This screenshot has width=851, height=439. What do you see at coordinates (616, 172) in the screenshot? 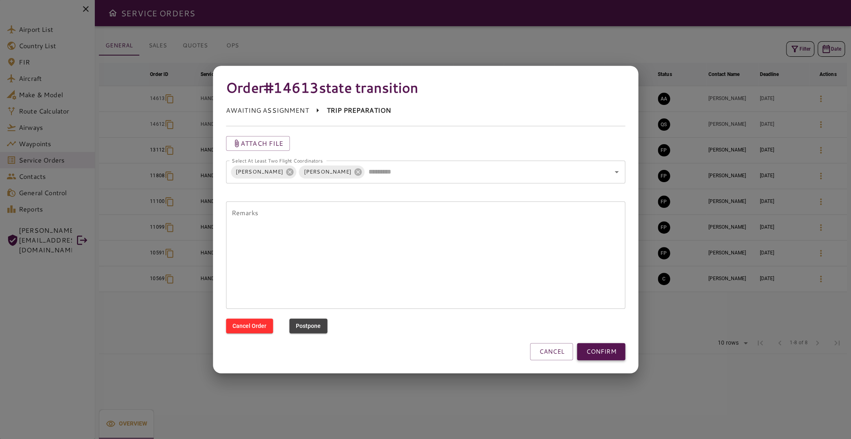
I see `button: Open` at bounding box center [616, 172].